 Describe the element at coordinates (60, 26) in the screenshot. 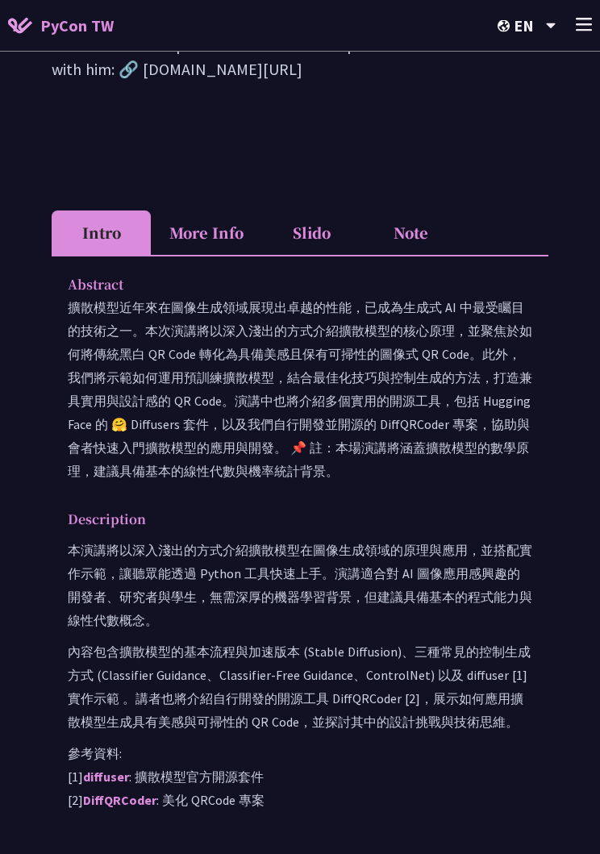

I see `a: PyCon TW` at that location.